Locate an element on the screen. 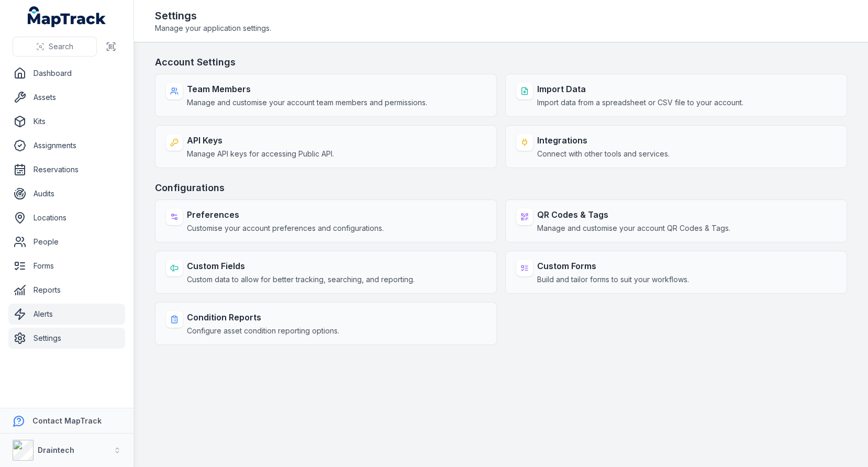 The image size is (868, 467). h2: Settings is located at coordinates (213, 16).